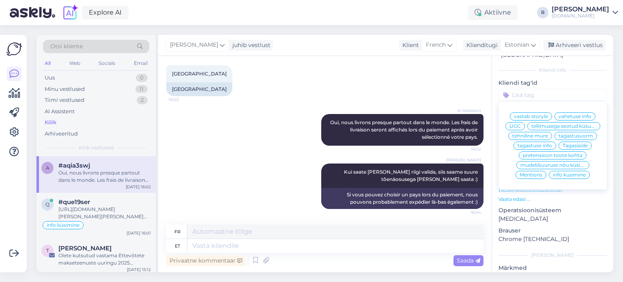  What do you see at coordinates (65, 100) in the screenshot?
I see `div: Tiimi vestlused` at bounding box center [65, 100].